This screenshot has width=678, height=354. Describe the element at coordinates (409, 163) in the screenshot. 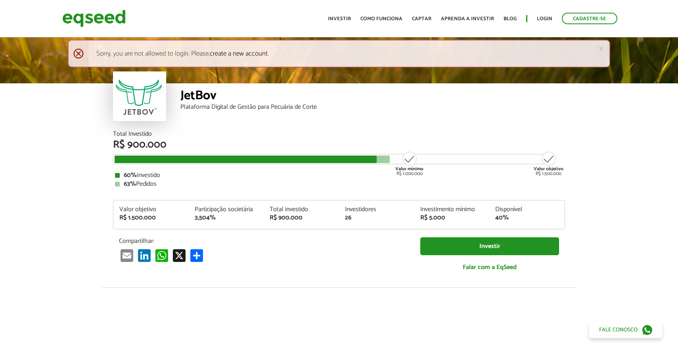

I see `div: R$ 1.000.000` at that location.